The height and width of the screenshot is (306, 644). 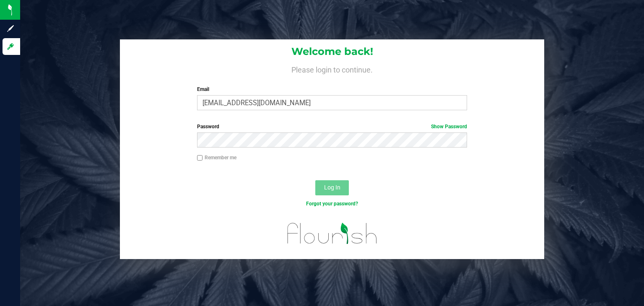 I want to click on a: Forgot your password?, so click(x=332, y=204).